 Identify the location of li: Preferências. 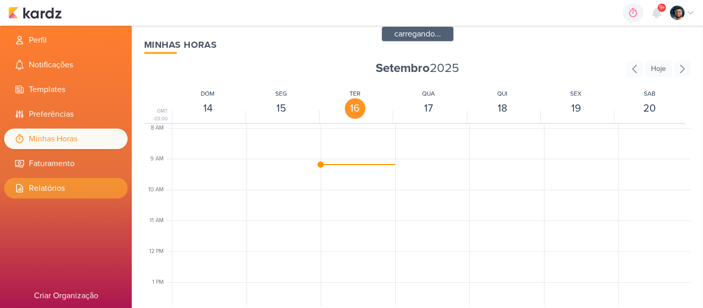
(66, 114).